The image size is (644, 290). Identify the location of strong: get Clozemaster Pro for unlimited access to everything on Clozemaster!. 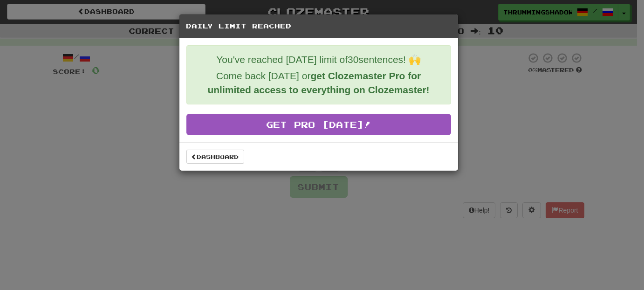
(319, 83).